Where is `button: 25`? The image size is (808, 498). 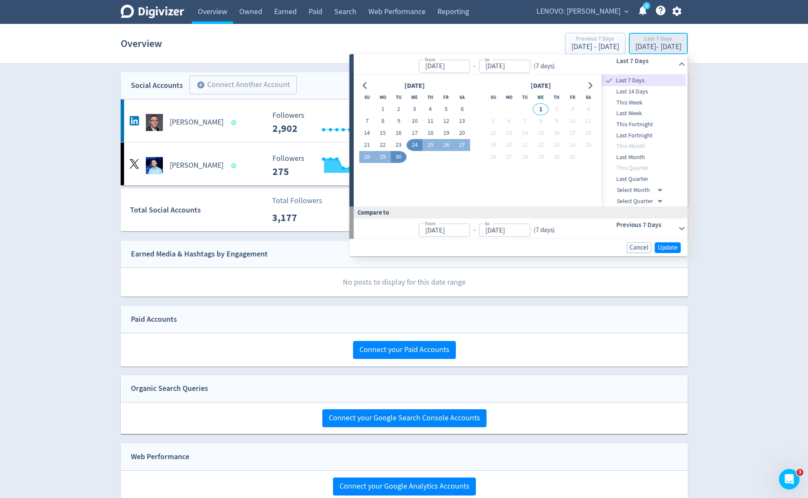
button: 25 is located at coordinates (430, 145).